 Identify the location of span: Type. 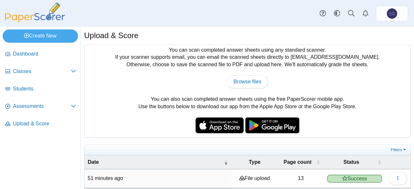
(254, 162).